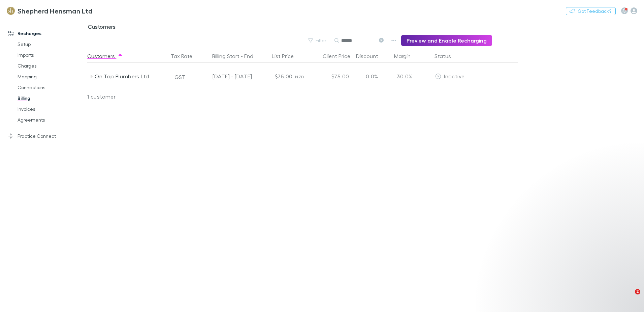 Image resolution: width=644 pixels, height=312 pixels. Describe the element at coordinates (51, 88) in the screenshot. I see `a: Connections` at that location.